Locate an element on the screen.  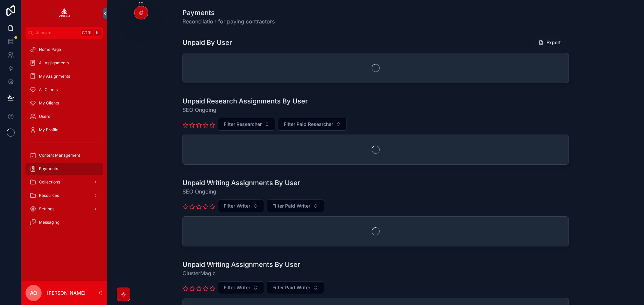
h1: Unpaid Research Assignments By User is located at coordinates (245, 101).